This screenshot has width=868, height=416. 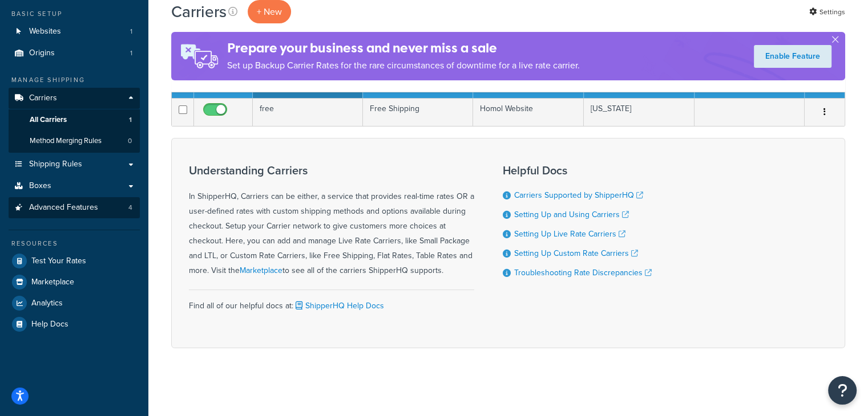 I want to click on a: Boxes, so click(x=74, y=186).